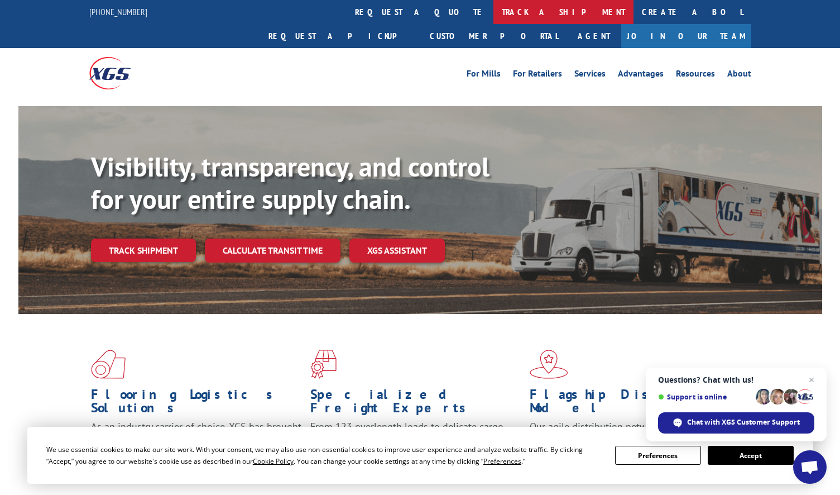  Describe the element at coordinates (196, 439) in the screenshot. I see `span: As an industry carrier of choice, XGS has brought innovation and dedication to flooring logistics...` at that location.